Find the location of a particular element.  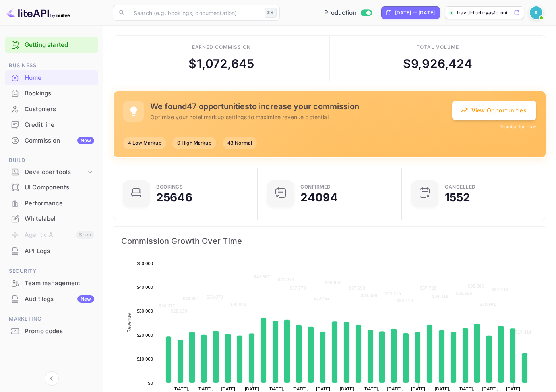

text: $33,462 is located at coordinates (322, 299).